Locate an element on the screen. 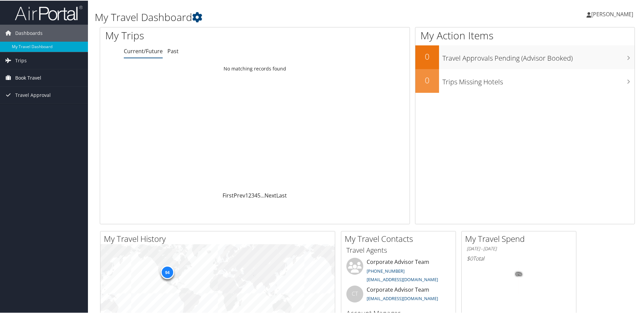 This screenshot has height=313, width=644. div: CT is located at coordinates (355, 293).